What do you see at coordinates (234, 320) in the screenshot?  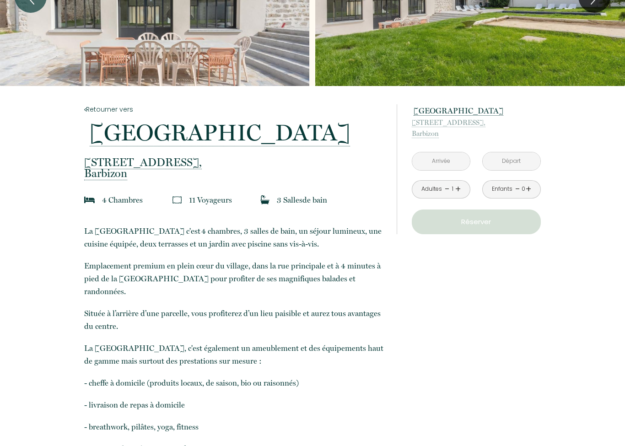 I see `p: Située à l’arrière d’une parcelle, vous profiterez d’un lieu paisible et aurez tous avantages du ...` at bounding box center [234, 320].